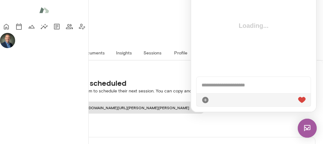 The height and width of the screenshot is (144, 323). Describe the element at coordinates (44, 10) in the screenshot. I see `img: Mento` at that location.